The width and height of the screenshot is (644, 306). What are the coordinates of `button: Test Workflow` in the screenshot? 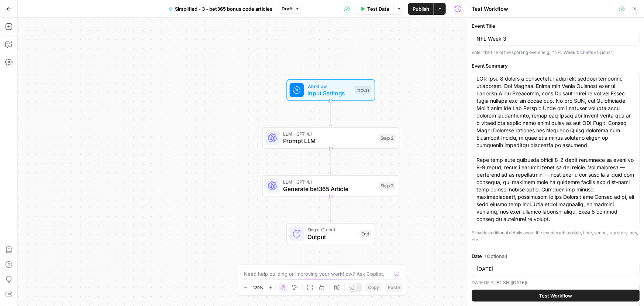 It's located at (555, 296).